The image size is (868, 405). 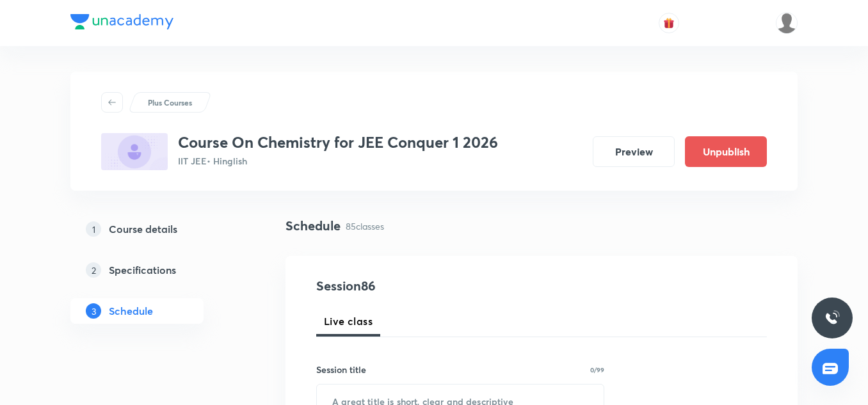 What do you see at coordinates (338, 142) in the screenshot?
I see `h3: Course On Chemistry for JEE Conquer 1 2026` at bounding box center [338, 142].